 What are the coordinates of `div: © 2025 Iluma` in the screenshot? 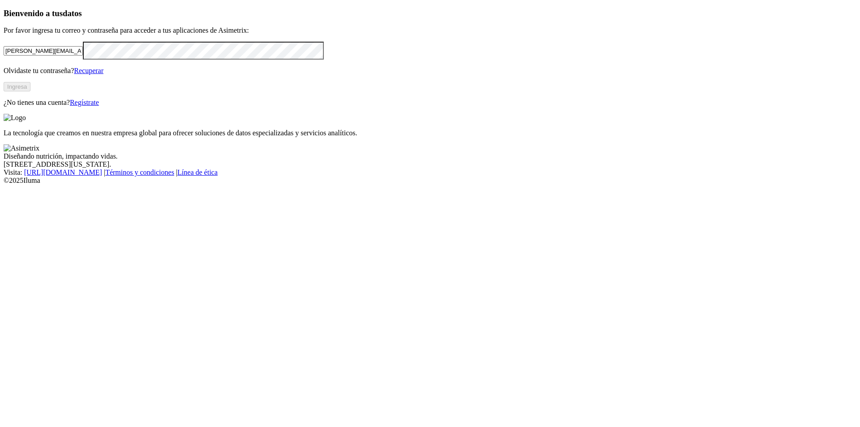 It's located at (430, 180).